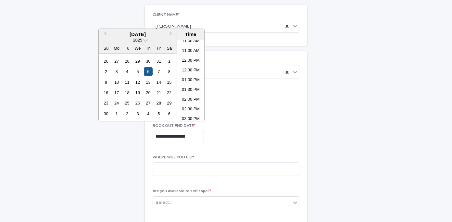  Describe the element at coordinates (158, 103) in the screenshot. I see `div: Choose Friday, November 28th, 2025` at that location.